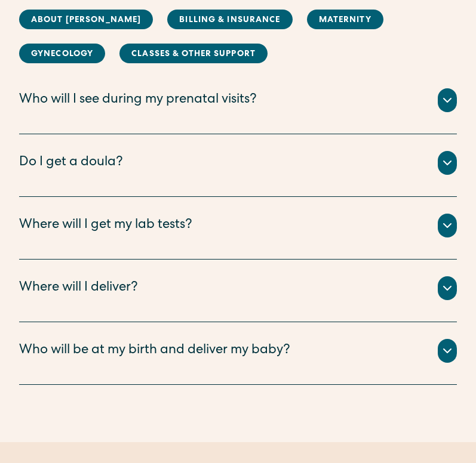  What do you see at coordinates (345, 19) in the screenshot?
I see `a: MAternity` at bounding box center [345, 19].